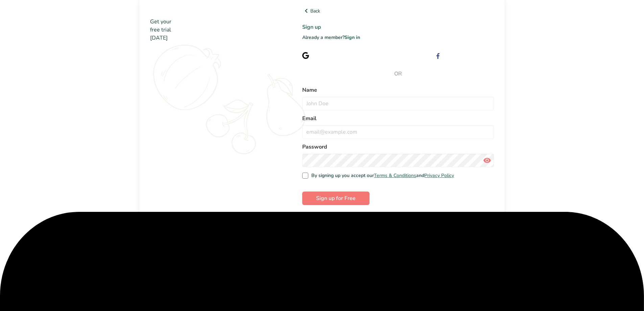  I want to click on a: Sign in, so click(352, 37).